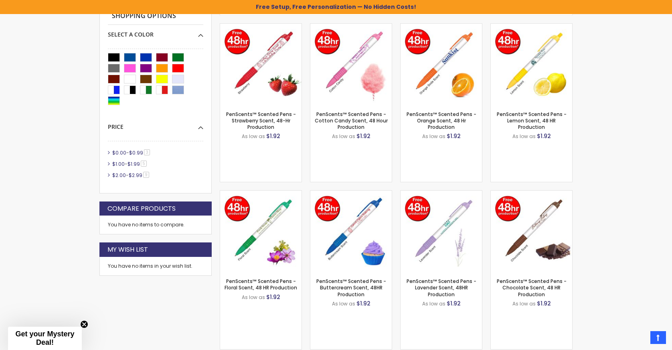  What do you see at coordinates (144, 163) in the screenshot?
I see `span: 5` at bounding box center [144, 163].